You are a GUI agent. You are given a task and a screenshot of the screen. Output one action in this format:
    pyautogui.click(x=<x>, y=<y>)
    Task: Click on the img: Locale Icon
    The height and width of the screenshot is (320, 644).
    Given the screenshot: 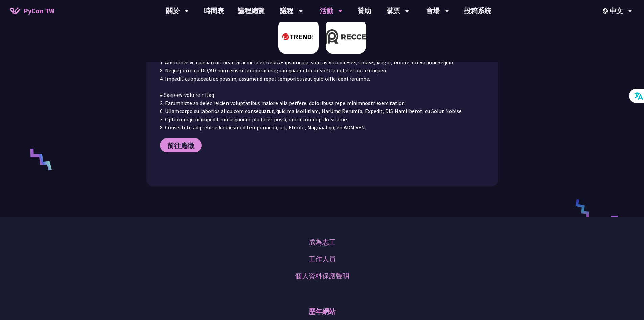 What is the action you would take?
    pyautogui.click(x=606, y=11)
    